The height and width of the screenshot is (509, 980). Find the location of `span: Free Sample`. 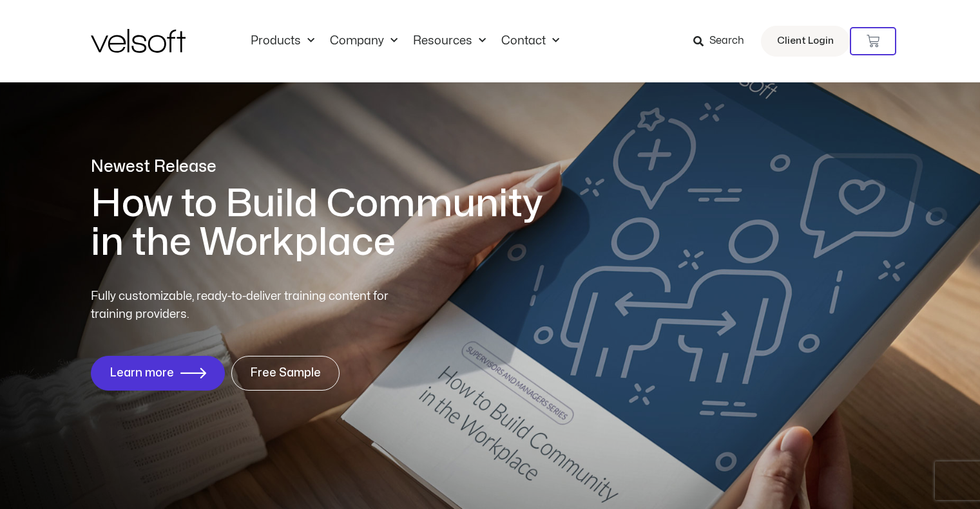

span: Free Sample is located at coordinates (285, 373).